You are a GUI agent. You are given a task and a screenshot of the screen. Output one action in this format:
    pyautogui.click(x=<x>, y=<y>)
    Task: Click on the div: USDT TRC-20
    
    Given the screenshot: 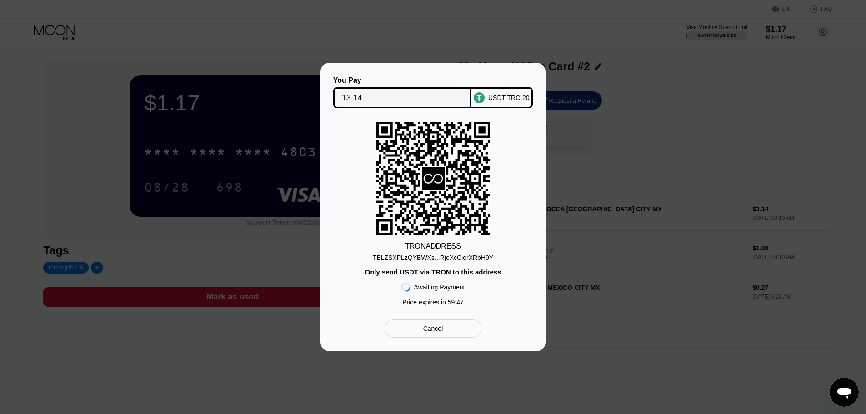 What is the action you would take?
    pyautogui.click(x=509, y=98)
    